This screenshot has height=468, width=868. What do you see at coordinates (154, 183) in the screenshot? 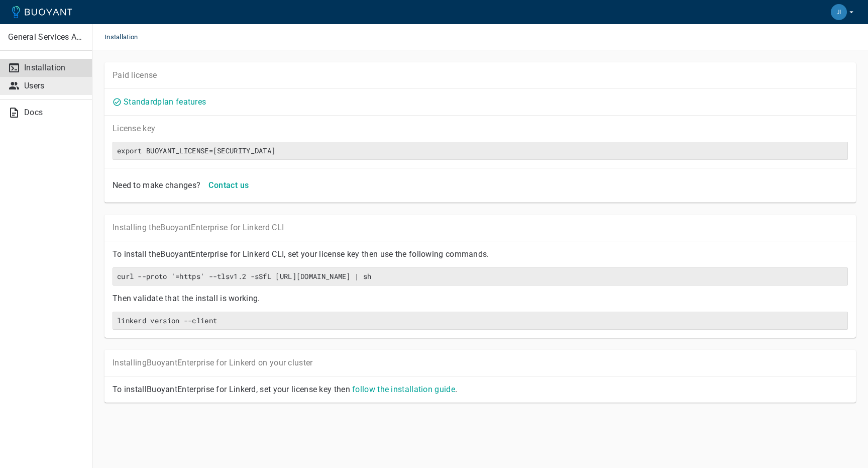
I see `div: Need to make changes?` at bounding box center [154, 183].